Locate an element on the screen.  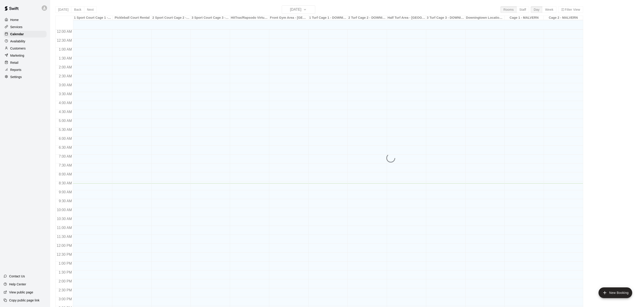
div: 3 Sport Court Cage 3 - DOWNINGTOWN is located at coordinates (211, 18).